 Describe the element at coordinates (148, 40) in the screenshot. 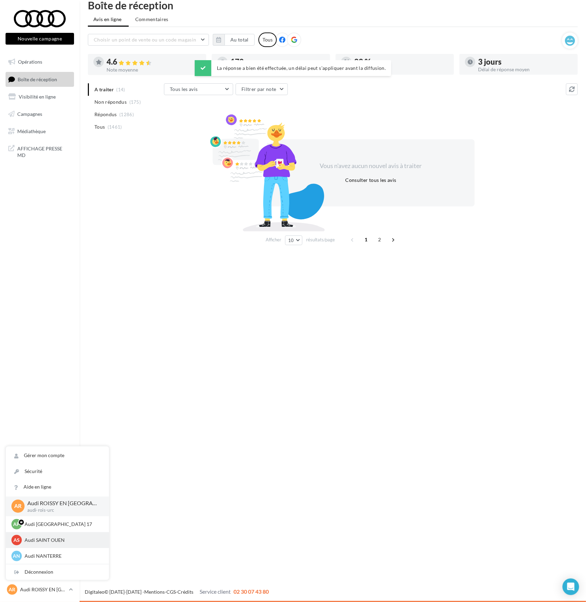

I see `button: Choisir un point de vente ou un code magasin` at that location.